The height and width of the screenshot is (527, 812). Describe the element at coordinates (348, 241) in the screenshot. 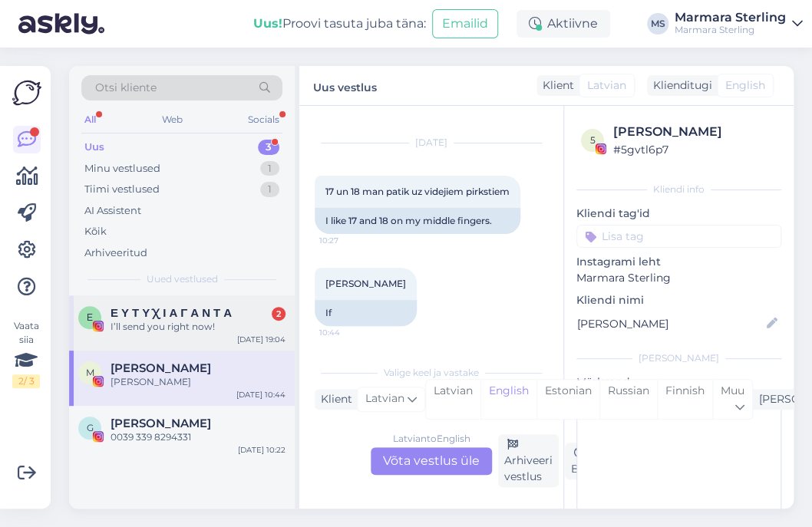

I see `span: 10:27` at that location.